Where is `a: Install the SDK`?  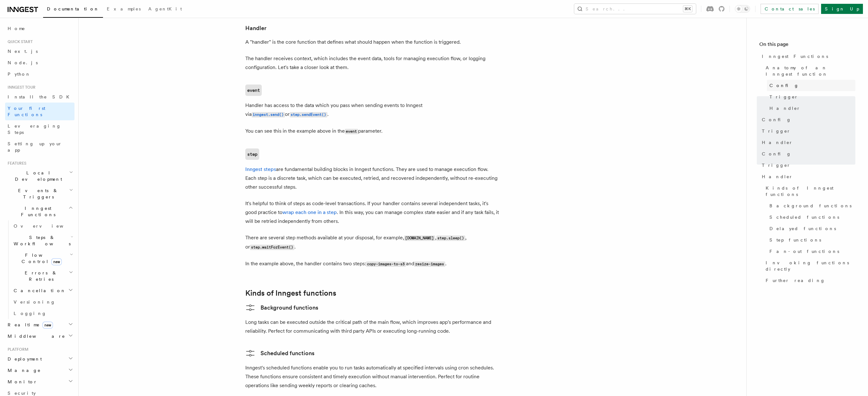 a: Install the SDK is located at coordinates (40, 97).